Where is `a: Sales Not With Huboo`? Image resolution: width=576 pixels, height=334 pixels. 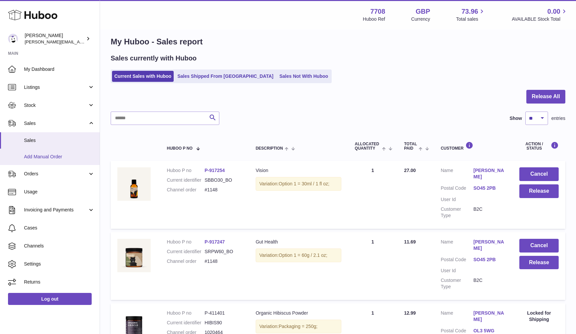 a: Sales Not With Huboo is located at coordinates (304, 76).